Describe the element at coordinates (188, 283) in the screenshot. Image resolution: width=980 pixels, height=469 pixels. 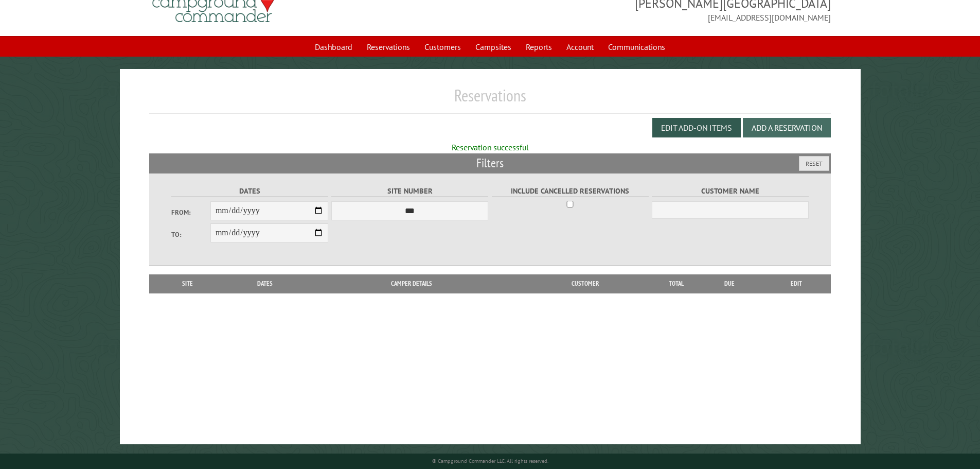
I see `th: Site` at that location.